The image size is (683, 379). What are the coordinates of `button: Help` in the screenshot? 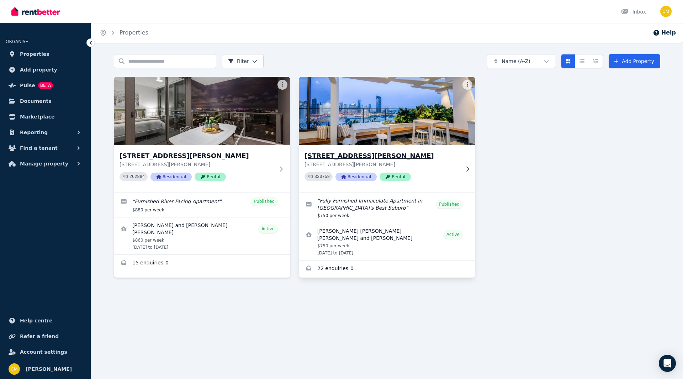 It's located at (664, 33).